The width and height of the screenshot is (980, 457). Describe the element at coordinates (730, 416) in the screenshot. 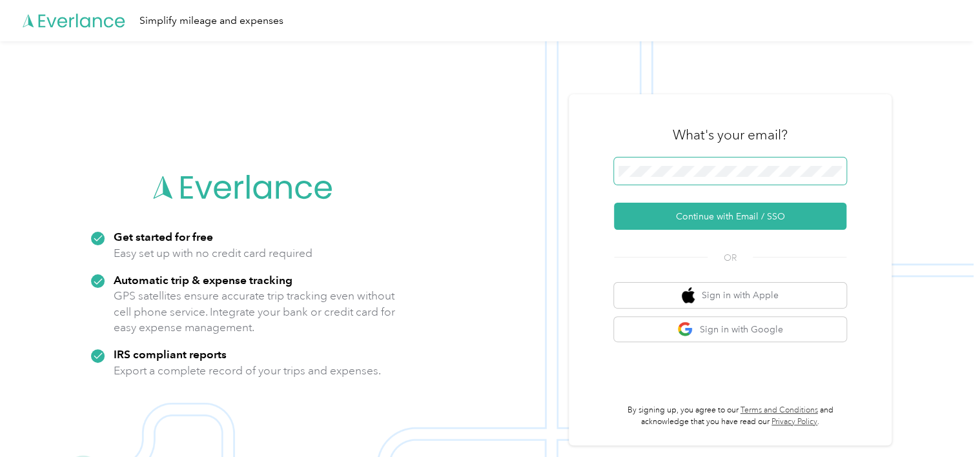

I see `p: By signing up, you agree to our and acknowledge that you have read our .` at that location.